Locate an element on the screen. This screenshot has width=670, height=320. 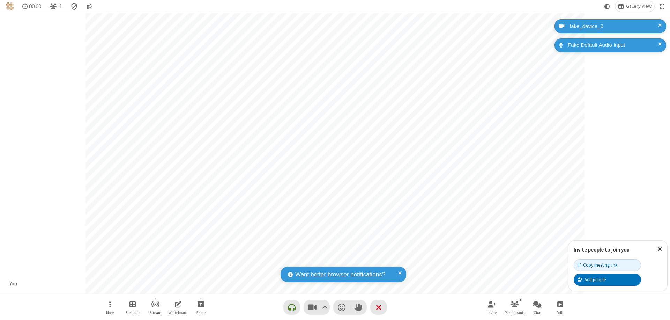
button: Send a reaction is located at coordinates (342, 307).